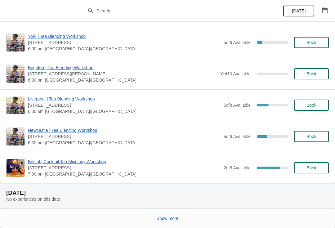 This screenshot has width=335, height=228. What do you see at coordinates (234, 74) in the screenshot?
I see `span: 10 of 10 Available` at bounding box center [234, 74].